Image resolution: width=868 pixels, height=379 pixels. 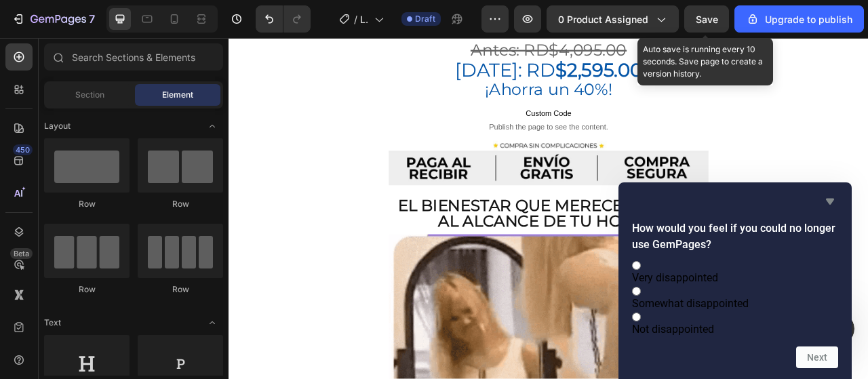 I want to click on input: Search Sections & Elements, so click(x=134, y=57).